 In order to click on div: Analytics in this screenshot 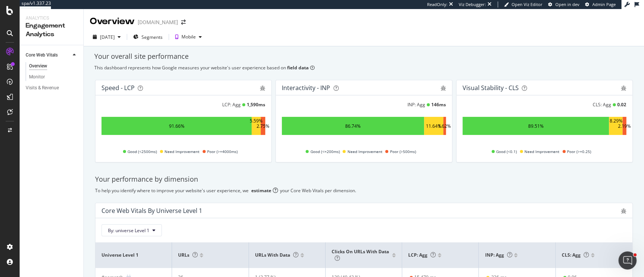, I will do `click(51, 18)`.